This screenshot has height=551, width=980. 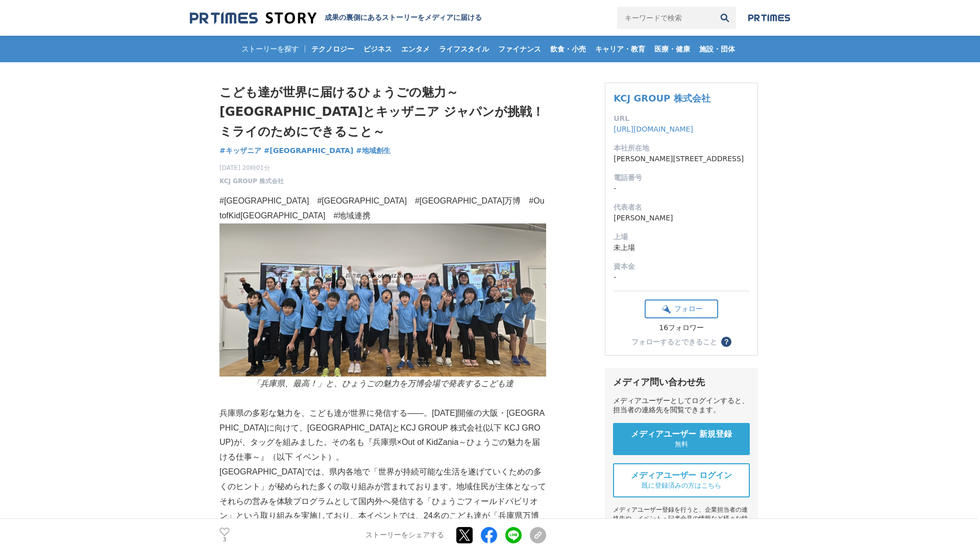 I want to click on p: 3, so click(x=224, y=540).